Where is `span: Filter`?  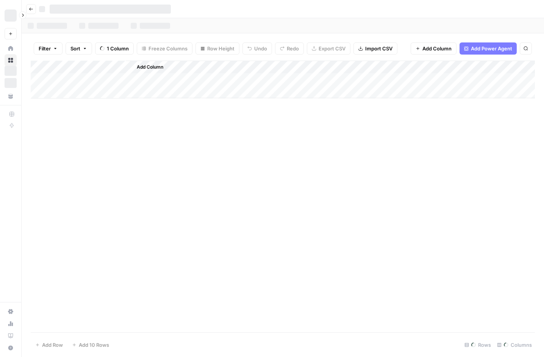
span: Filter is located at coordinates (45, 49).